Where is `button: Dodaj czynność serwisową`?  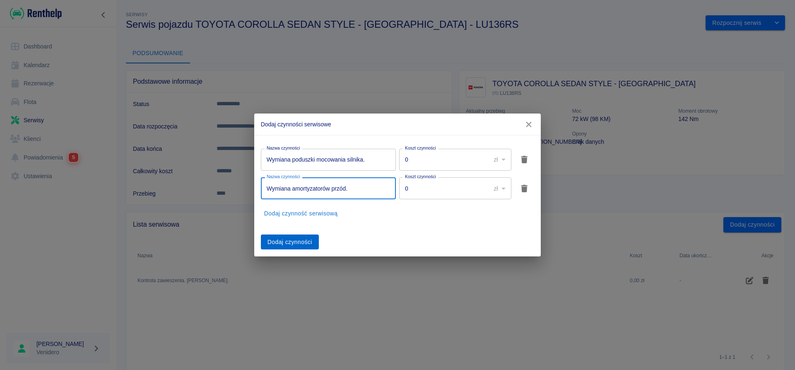
button: Dodaj czynność serwisową is located at coordinates (301, 213).